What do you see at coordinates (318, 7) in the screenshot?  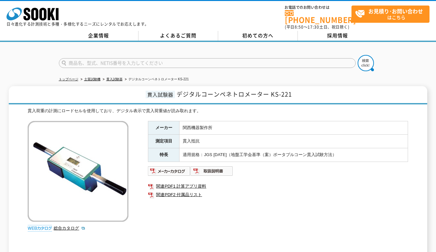 I see `span: お電話でのお問い合わせは` at bounding box center [318, 7].